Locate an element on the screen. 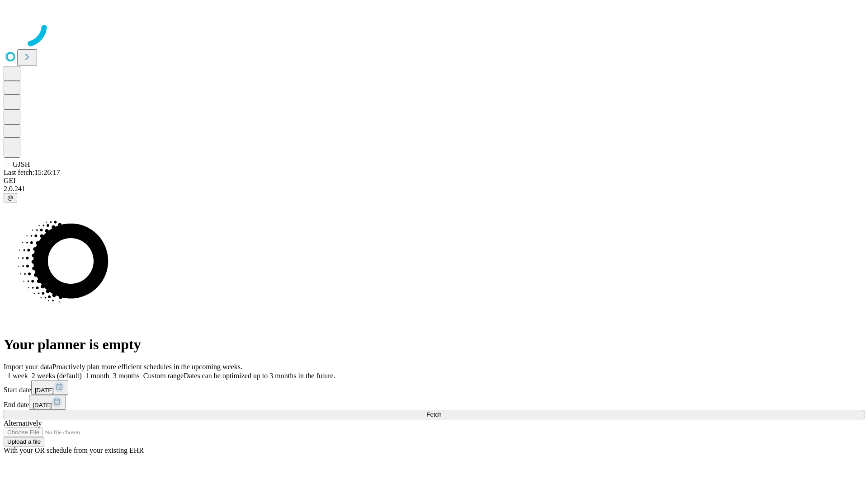  span: Dates can be optimized up to 3 months in the future. is located at coordinates (259, 376).